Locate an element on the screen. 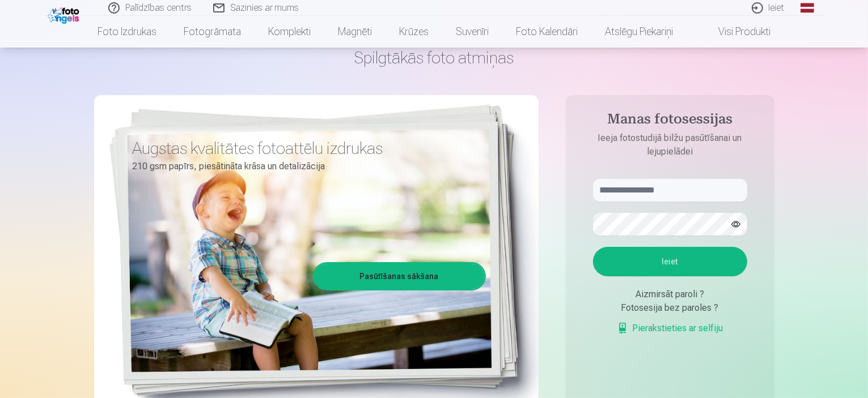 This screenshot has width=868, height=398. div: Fotosesija bez paroles ? is located at coordinates (670, 308).